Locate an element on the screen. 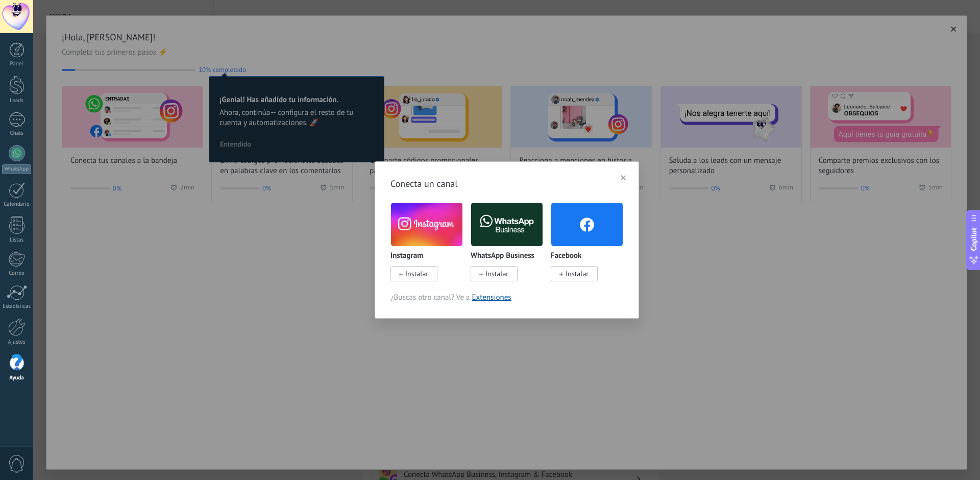 This screenshot has width=980, height=480. div: Listas is located at coordinates (17, 240).